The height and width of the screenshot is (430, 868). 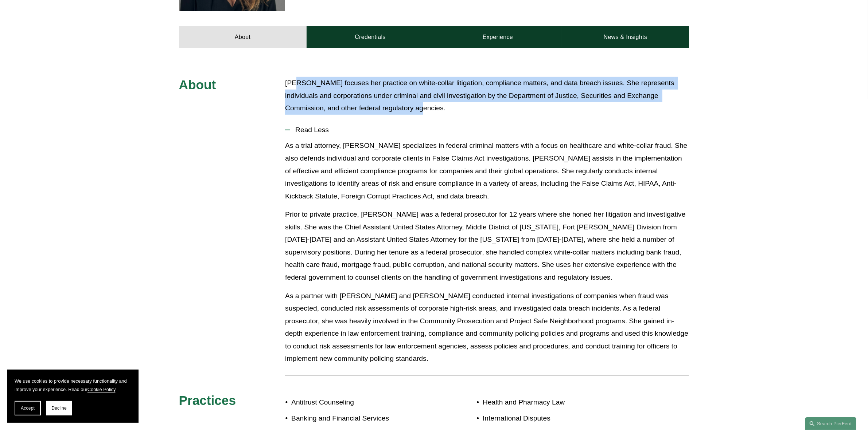 I want to click on button: Accept, so click(x=27, y=408).